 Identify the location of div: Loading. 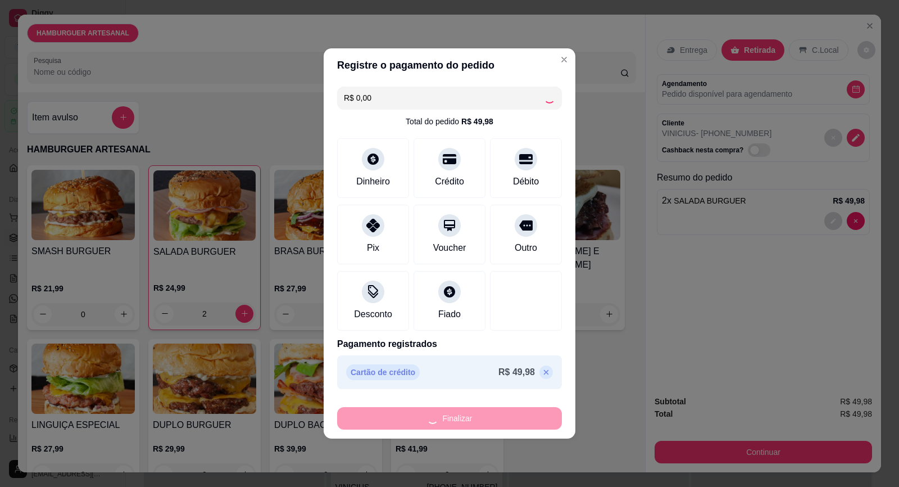
(549, 98).